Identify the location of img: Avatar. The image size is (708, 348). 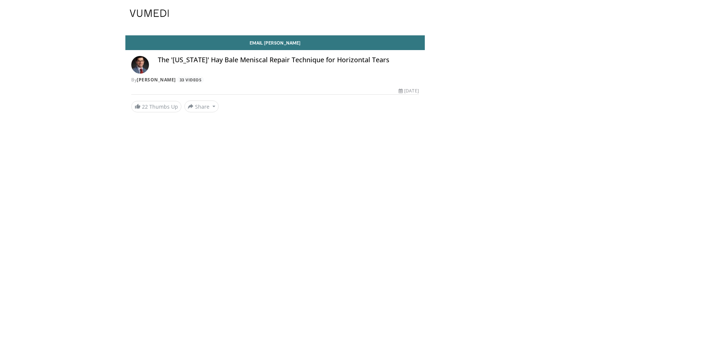
(140, 65).